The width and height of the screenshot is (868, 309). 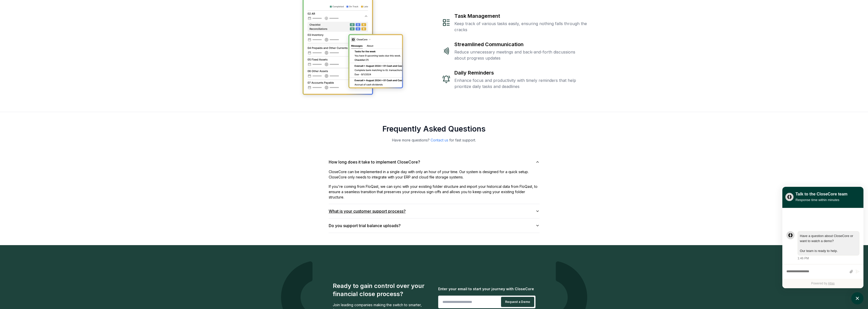 What do you see at coordinates (381, 290) in the screenshot?
I see `div: Ready to gain control over your financial close process?` at bounding box center [381, 290].